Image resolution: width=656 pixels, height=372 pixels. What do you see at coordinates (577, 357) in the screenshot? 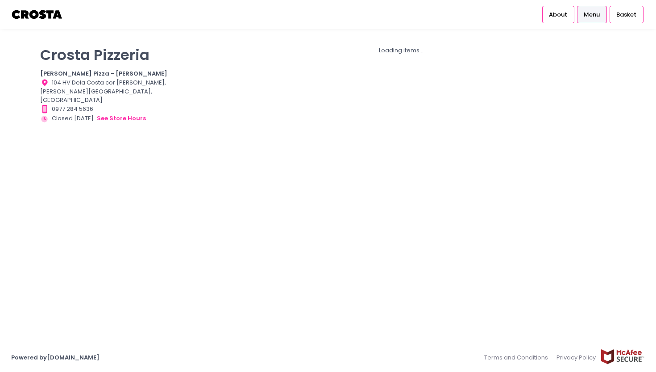
I see `a: Privacy Policy` at bounding box center [577, 357].